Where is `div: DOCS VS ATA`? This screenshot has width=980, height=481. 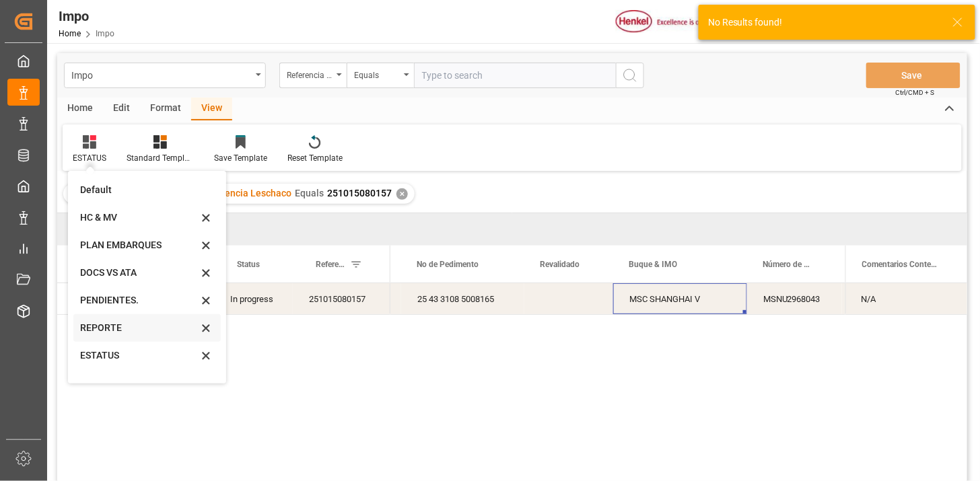
div: DOCS VS ATA is located at coordinates (139, 273).